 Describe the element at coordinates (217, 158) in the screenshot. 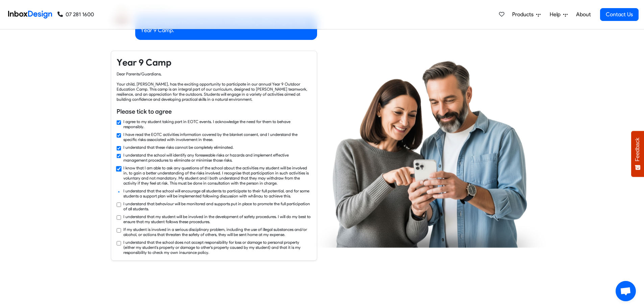

I see `label: I understand the school will identify any foreseeable risks or hazards and implement effective ma...` at that location.